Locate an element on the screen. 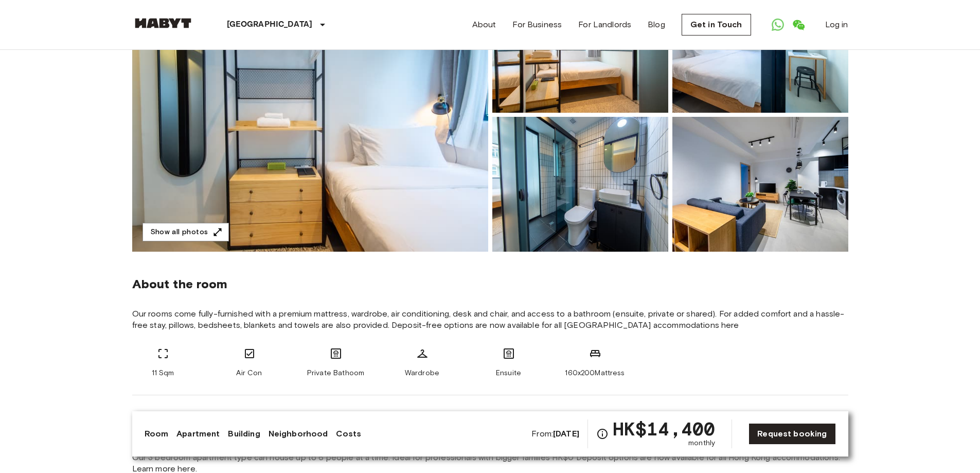  a: Room is located at coordinates (156, 434).